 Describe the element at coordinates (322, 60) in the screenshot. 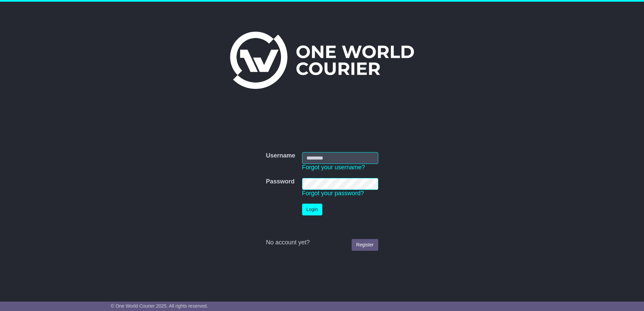

I see `img: One World` at that location.